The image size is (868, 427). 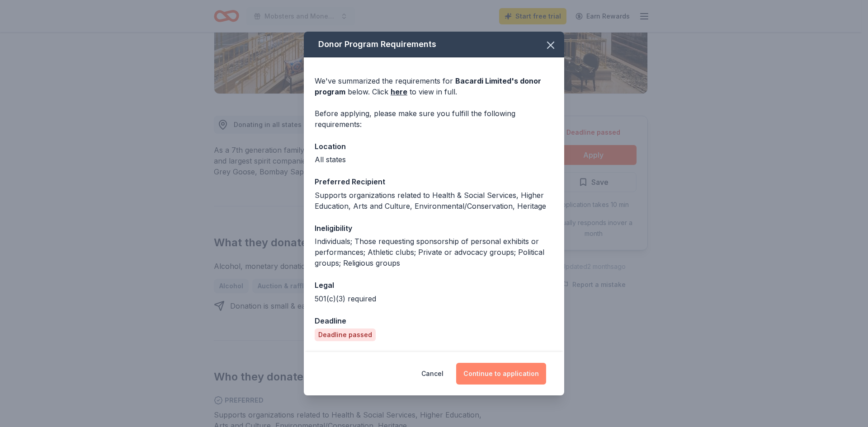 I want to click on button: Cancel, so click(x=432, y=374).